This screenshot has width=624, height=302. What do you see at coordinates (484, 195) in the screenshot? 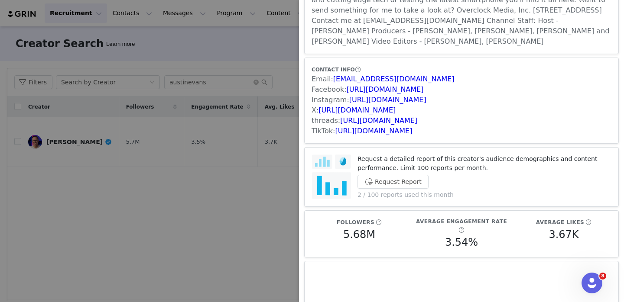
I see `p: 2 / 100 reports used this month` at bounding box center [484, 195].